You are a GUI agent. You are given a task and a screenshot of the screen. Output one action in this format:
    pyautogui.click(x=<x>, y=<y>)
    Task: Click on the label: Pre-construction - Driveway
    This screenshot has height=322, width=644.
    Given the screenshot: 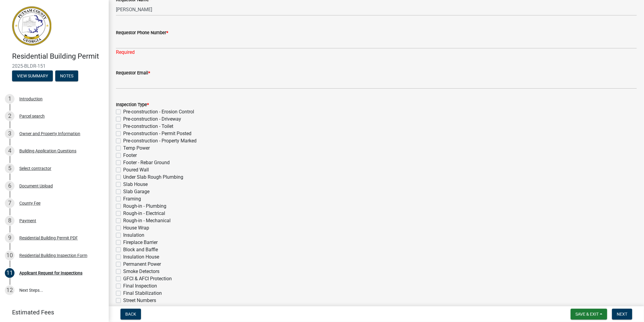 What is the action you would take?
    pyautogui.click(x=152, y=119)
    